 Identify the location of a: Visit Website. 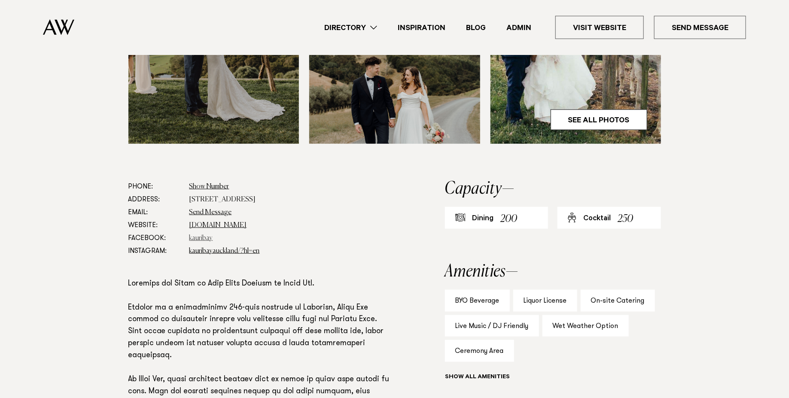
(600, 28).